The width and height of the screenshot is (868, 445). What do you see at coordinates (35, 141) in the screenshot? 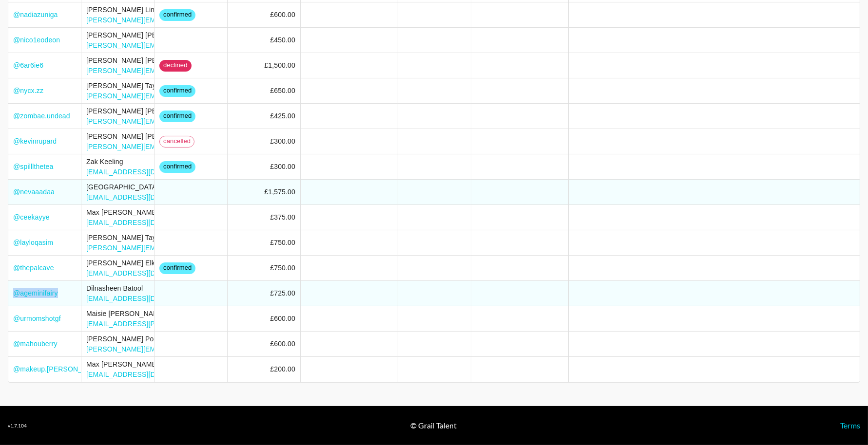
I see `a: @kevinrupard` at bounding box center [35, 141].